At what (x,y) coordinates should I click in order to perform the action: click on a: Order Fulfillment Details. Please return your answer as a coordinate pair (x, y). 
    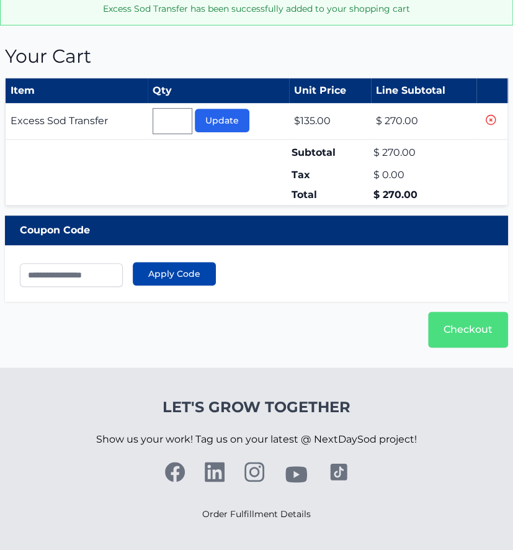
    Looking at the image, I should click on (256, 514).